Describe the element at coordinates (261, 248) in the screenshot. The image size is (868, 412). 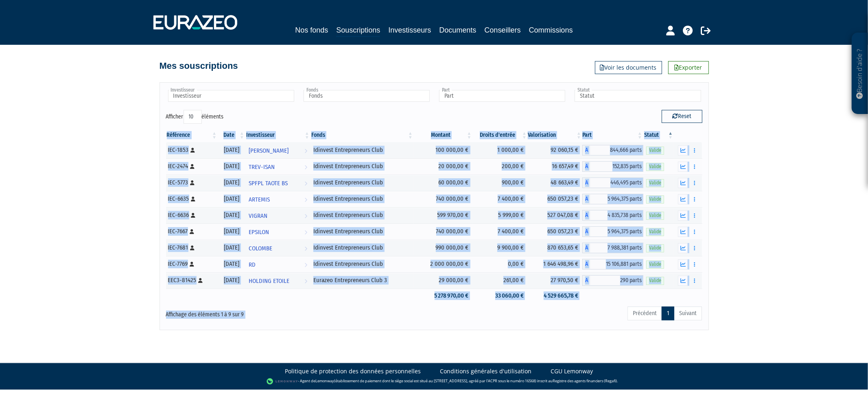
I see `span: COLOMBE` at that location.